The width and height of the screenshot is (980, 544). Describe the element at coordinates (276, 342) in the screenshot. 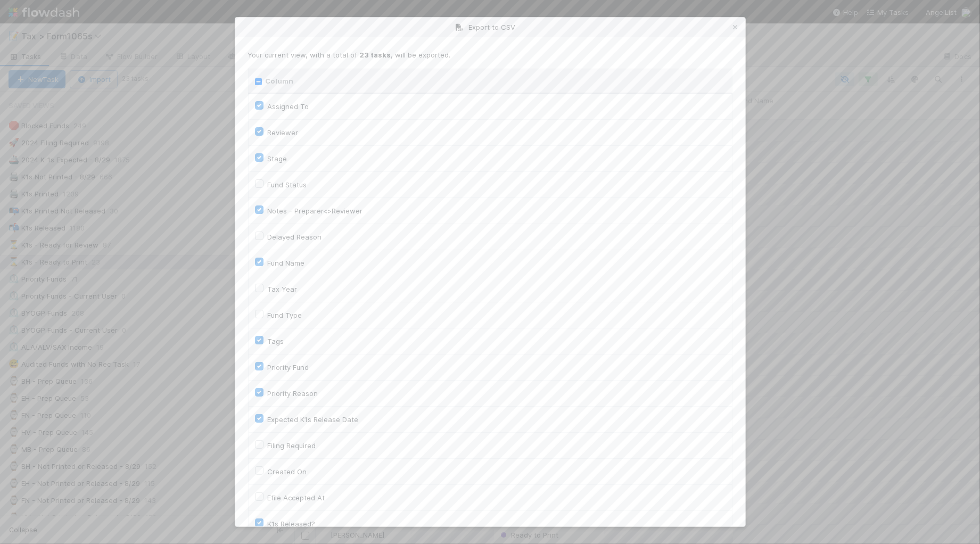

I see `label: Tags` at that location.